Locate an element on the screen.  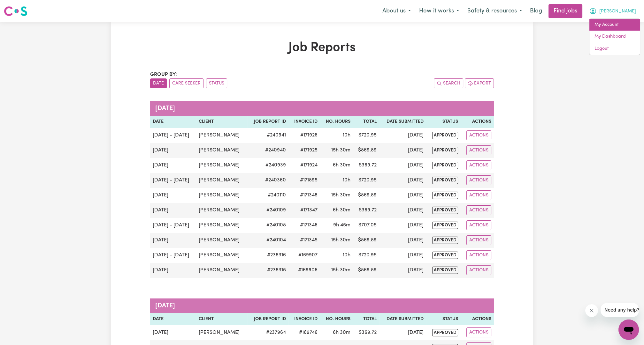
td: #171925 is located at coordinates (304, 151).